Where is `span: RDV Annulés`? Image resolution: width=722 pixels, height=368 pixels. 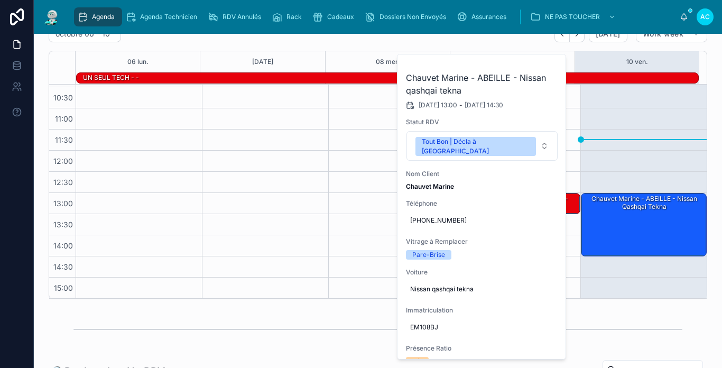 span: RDV Annulés is located at coordinates (242, 17).